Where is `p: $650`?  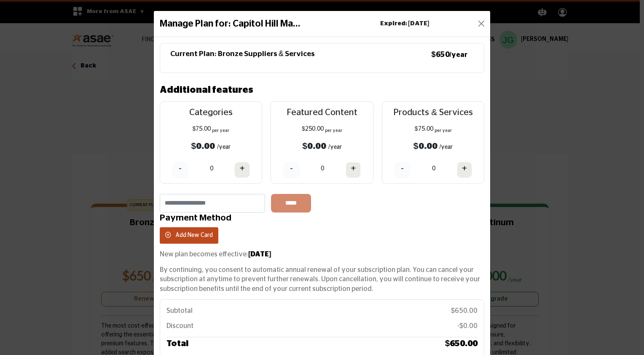
p: $650 is located at coordinates (449, 55).